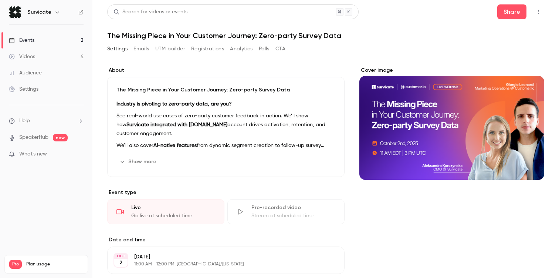 This screenshot has height=278, width=559. Describe the element at coordinates (117, 49) in the screenshot. I see `button: Settings` at that location.